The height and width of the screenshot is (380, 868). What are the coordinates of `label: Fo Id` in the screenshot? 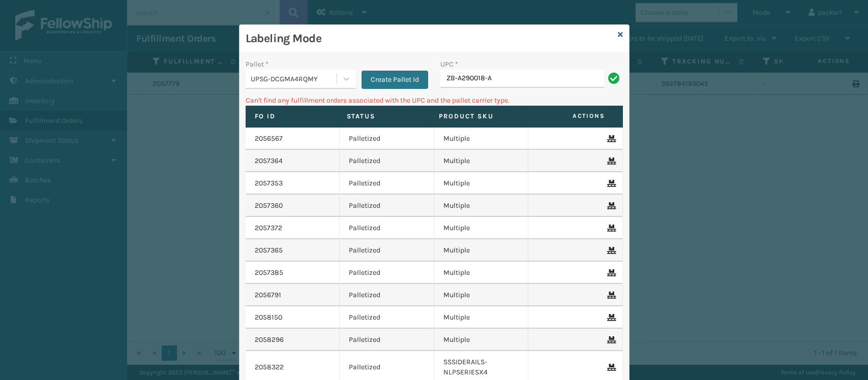 It's located at (291, 116).